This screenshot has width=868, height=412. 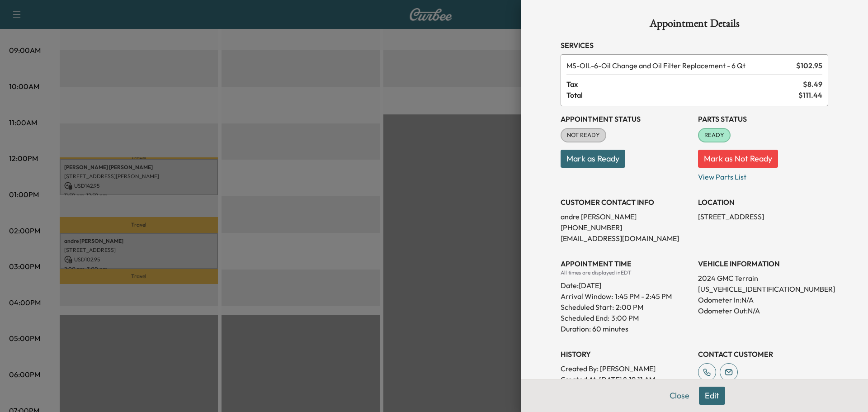 What do you see at coordinates (593, 159) in the screenshot?
I see `button: Mark as Ready` at bounding box center [593, 159].